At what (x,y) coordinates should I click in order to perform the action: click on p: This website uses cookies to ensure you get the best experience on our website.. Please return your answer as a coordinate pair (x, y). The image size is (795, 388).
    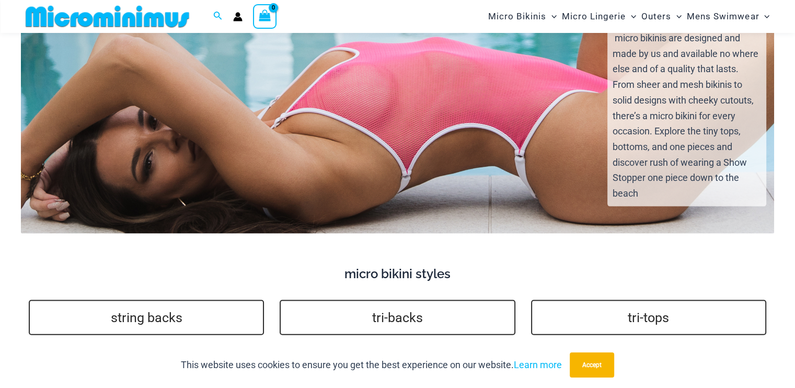
    Looking at the image, I should click on (371, 365).